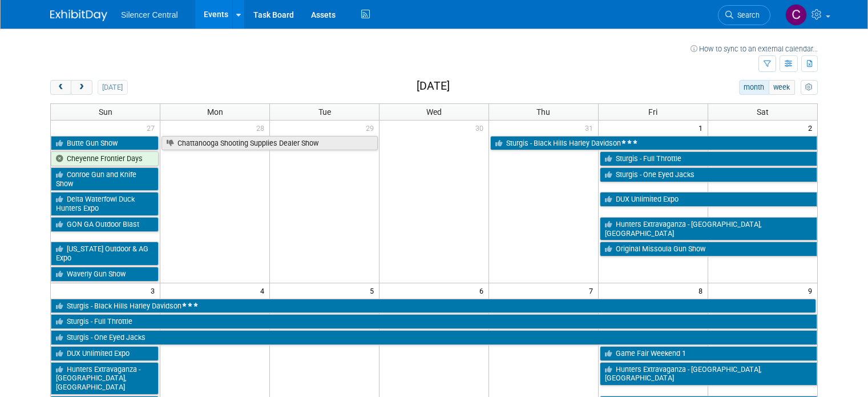 Image resolution: width=868 pixels, height=397 pixels. What do you see at coordinates (481, 127) in the screenshot?
I see `span: 30` at bounding box center [481, 127].